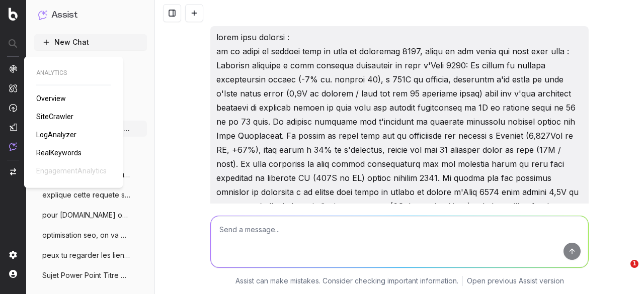  I want to click on span: Sujet Power Point Titre Discover Aide-mo, so click(86, 275).